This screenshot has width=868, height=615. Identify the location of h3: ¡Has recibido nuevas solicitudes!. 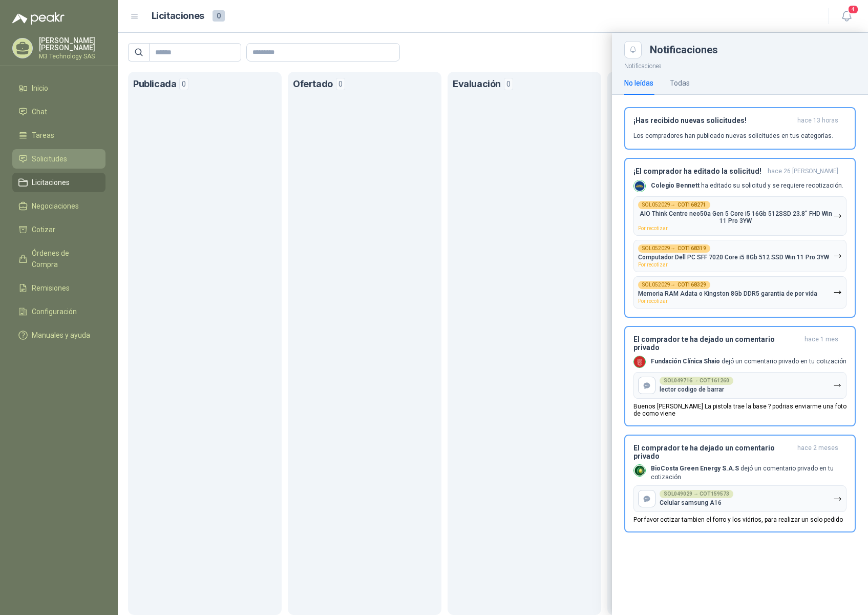
(714, 120).